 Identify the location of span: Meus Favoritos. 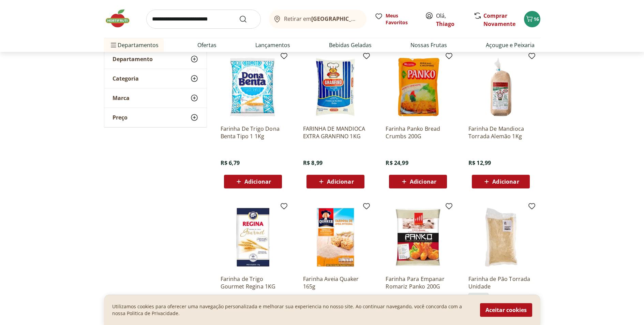
(401, 19).